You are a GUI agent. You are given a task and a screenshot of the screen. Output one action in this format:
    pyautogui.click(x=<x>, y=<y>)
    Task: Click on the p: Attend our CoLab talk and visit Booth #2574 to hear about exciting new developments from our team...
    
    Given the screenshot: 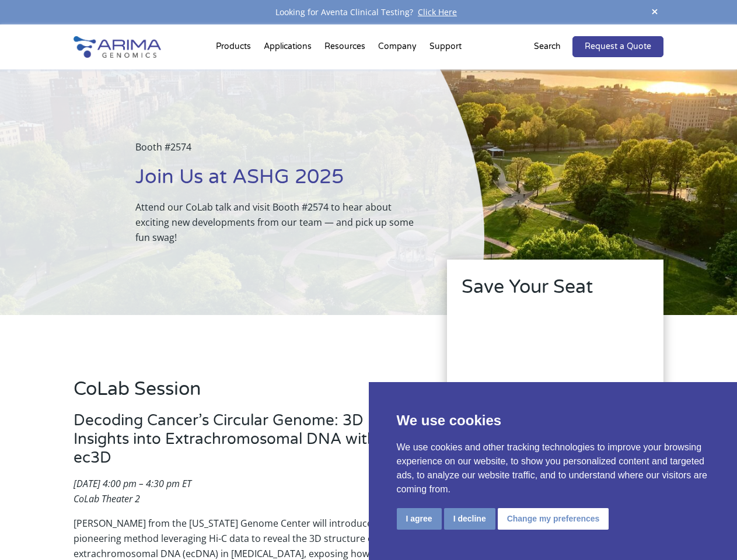 What is the action you would take?
    pyautogui.click(x=280, y=222)
    